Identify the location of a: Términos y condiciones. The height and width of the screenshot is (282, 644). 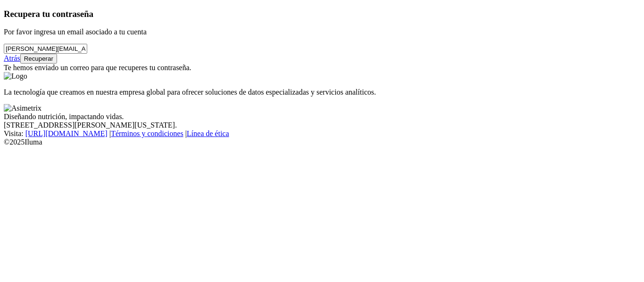
(147, 133).